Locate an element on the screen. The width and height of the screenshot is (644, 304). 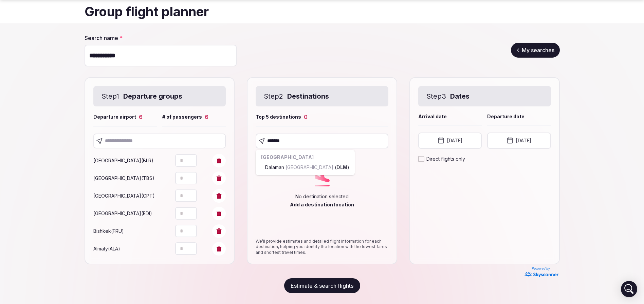
div: Step 3 is located at coordinates (485, 96).